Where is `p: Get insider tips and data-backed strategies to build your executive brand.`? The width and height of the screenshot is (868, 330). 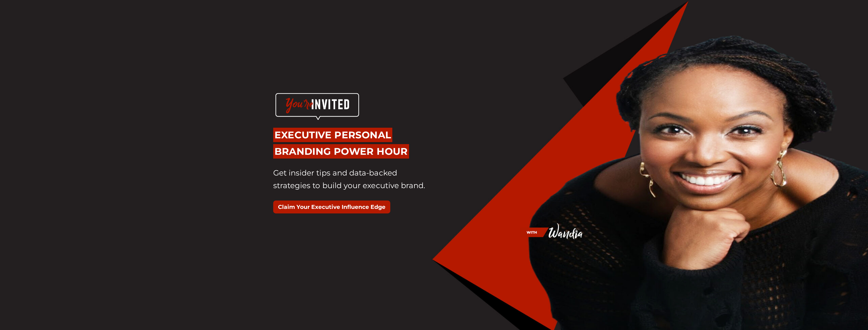 p: Get insider tips and data-backed strategies to build your executive brand. is located at coordinates (352, 179).